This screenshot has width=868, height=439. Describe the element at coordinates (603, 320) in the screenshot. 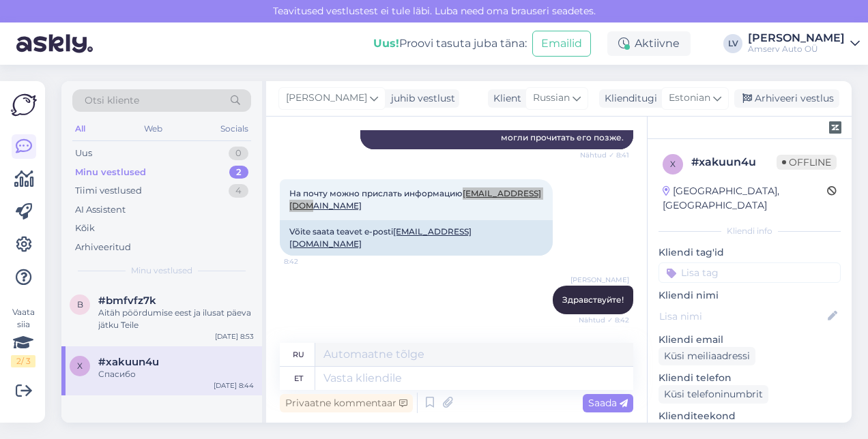

I see `span: Nähtud ✓ 8:42` at that location.